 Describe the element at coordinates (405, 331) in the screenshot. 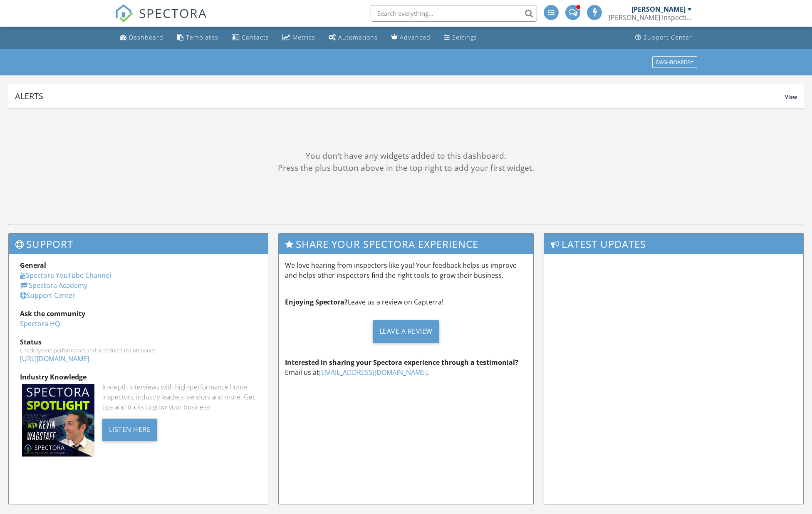

I see `a: Leave a Review` at that location.